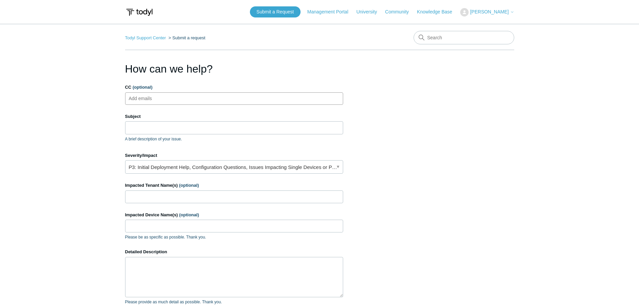  Describe the element at coordinates (234, 215) in the screenshot. I see `label: Impacted Device Name(s)` at that location.